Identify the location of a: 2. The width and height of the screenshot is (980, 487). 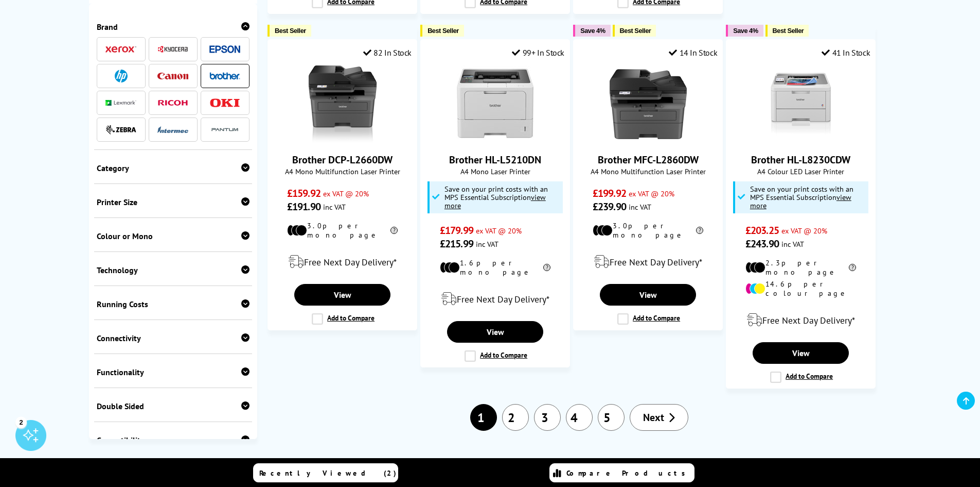
(515, 417).